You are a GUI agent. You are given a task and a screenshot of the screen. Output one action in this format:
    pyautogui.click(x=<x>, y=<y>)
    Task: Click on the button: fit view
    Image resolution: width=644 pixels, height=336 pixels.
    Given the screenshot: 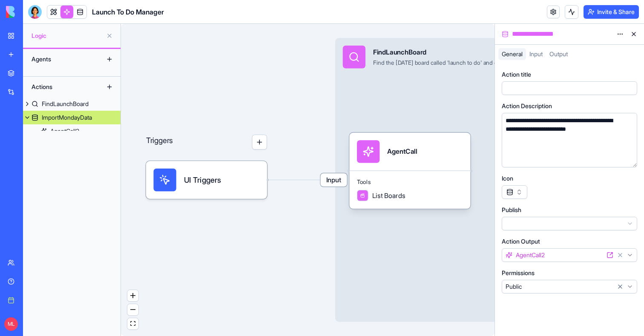 What is the action you would take?
    pyautogui.click(x=133, y=323)
    